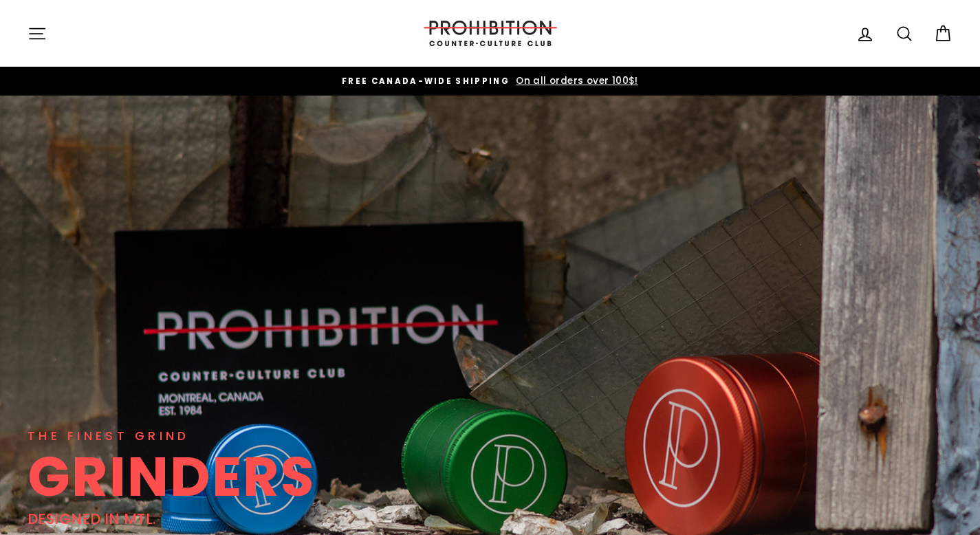 This screenshot has height=535, width=980. I want to click on div: GRINDERS, so click(172, 476).